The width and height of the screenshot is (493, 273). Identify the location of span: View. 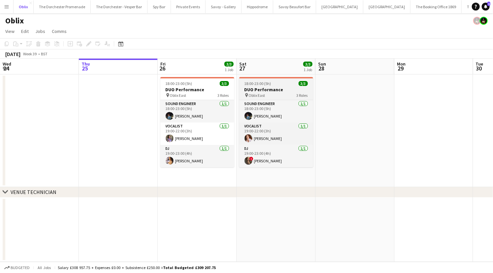
(10, 31).